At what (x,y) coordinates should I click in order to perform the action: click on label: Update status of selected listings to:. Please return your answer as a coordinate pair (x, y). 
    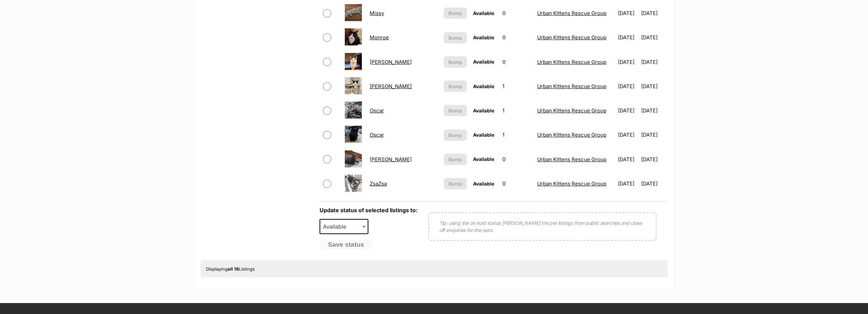
    Looking at the image, I should click on (368, 210).